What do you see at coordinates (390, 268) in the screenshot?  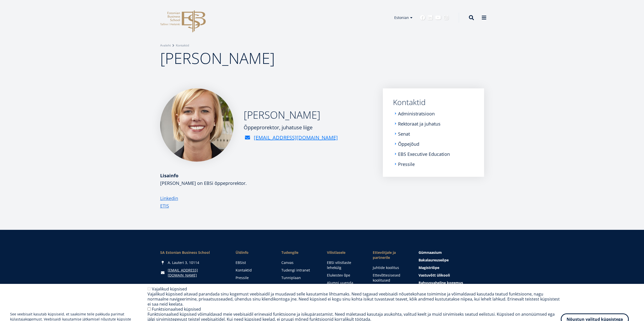 I see `a: Juhtide koolitus` at bounding box center [390, 268].